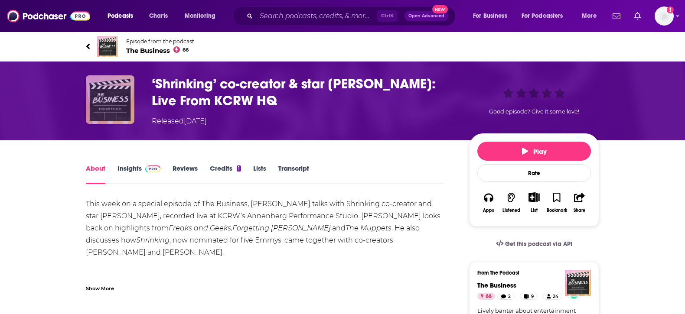 The image size is (685, 314). Describe the element at coordinates (49, 16) in the screenshot. I see `a: Podchaser - Follow, Share and Rate Podcasts` at that location.